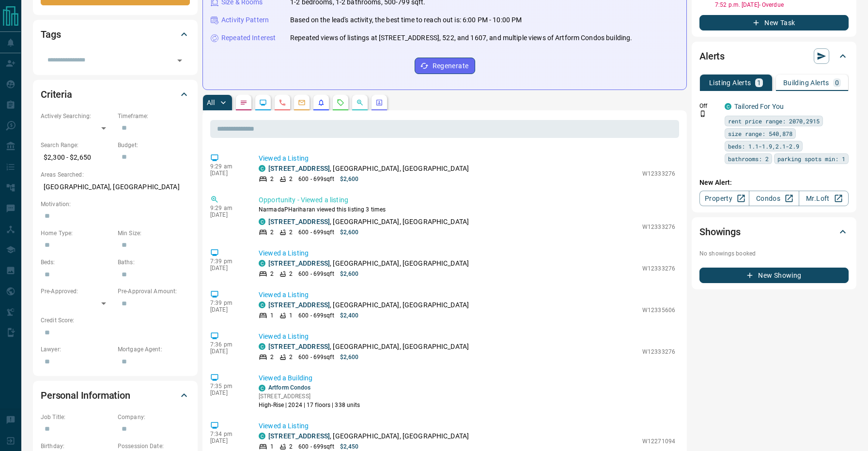  I want to click on span: parking spots min: 1, so click(811, 159).